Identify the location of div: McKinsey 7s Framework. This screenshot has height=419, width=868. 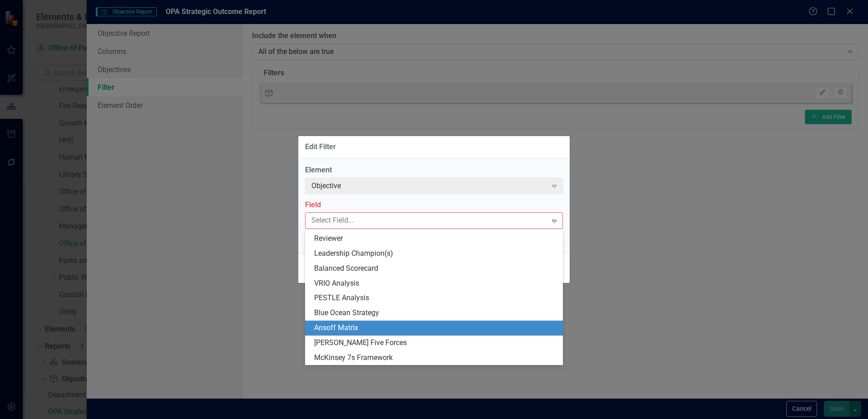
(436, 358).